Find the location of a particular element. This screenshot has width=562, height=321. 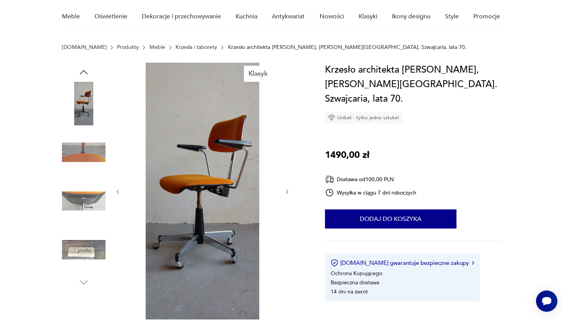

div: Wysyłka w ciągu 7 dni roboczych is located at coordinates (371, 193).